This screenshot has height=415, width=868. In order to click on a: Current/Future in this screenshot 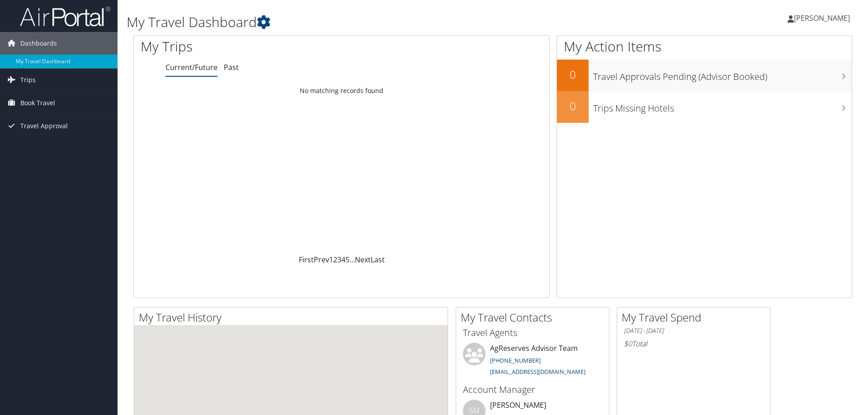, I will do `click(191, 68)`.